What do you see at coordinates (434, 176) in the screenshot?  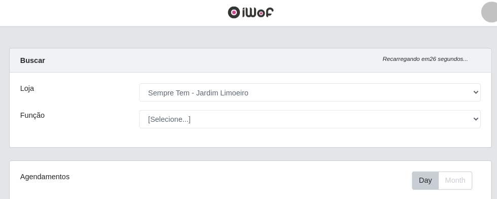 I see `div: First group` at bounding box center [434, 176].